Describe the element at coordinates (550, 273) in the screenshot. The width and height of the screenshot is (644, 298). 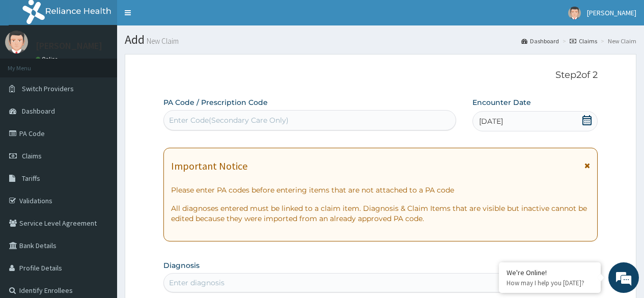
I see `div: We're Online!` at that location.